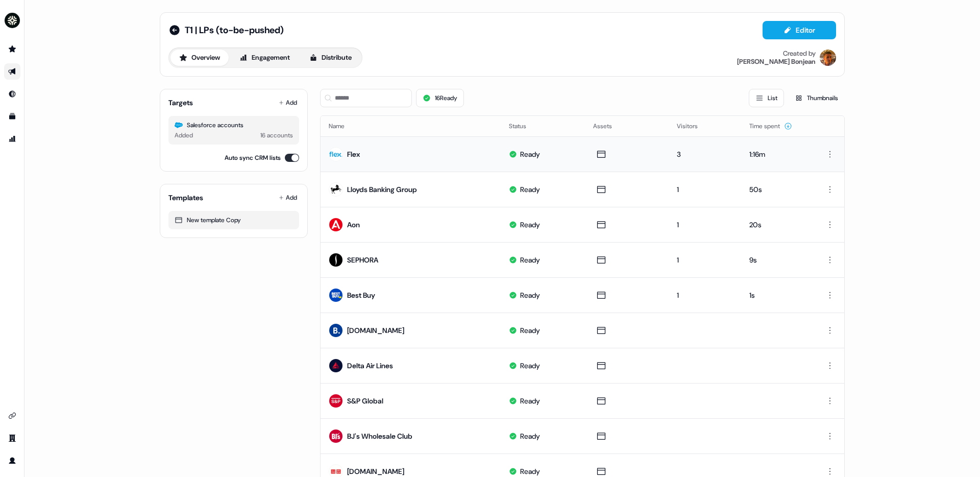 This screenshot has width=980, height=477. Describe the element at coordinates (185, 198) in the screenshot. I see `div: Templates` at that location.